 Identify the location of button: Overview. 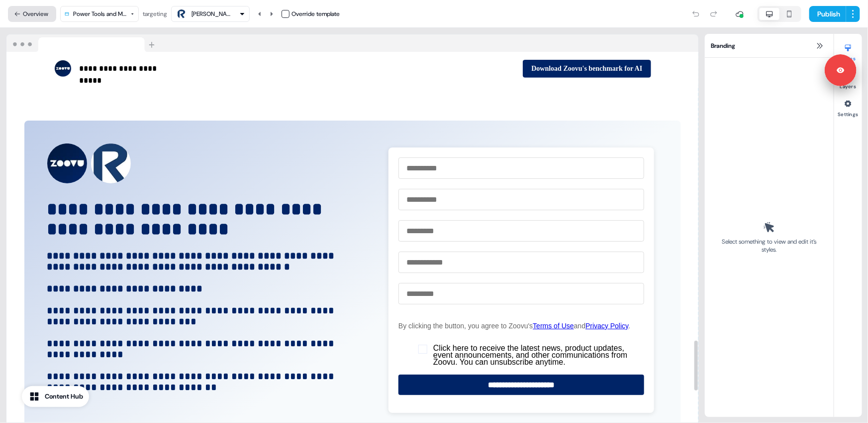
(32, 14).